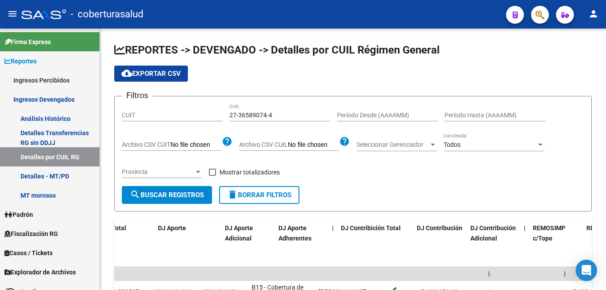  I want to click on span: Todos, so click(452, 144).